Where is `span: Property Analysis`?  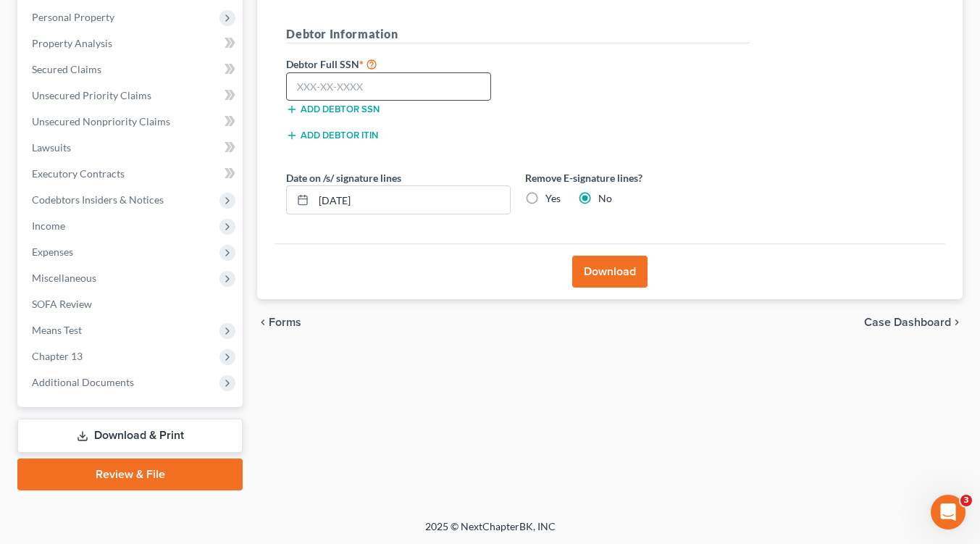 span: Property Analysis is located at coordinates (72, 43).